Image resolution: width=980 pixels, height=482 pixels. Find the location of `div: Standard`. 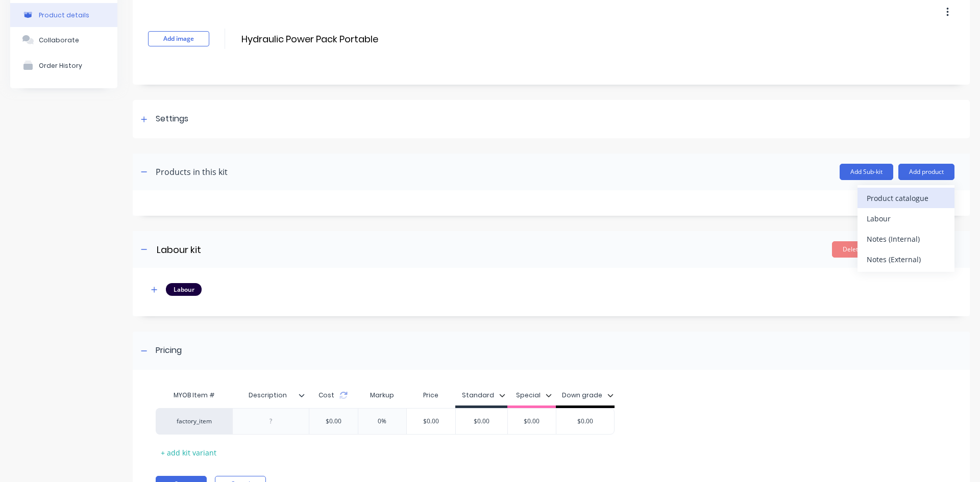

div: Standard is located at coordinates (478, 396).